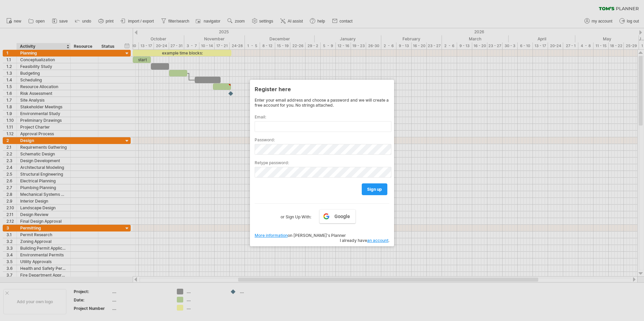 This screenshot has height=321, width=644. Describe the element at coordinates (271, 235) in the screenshot. I see `a: More information` at that location.